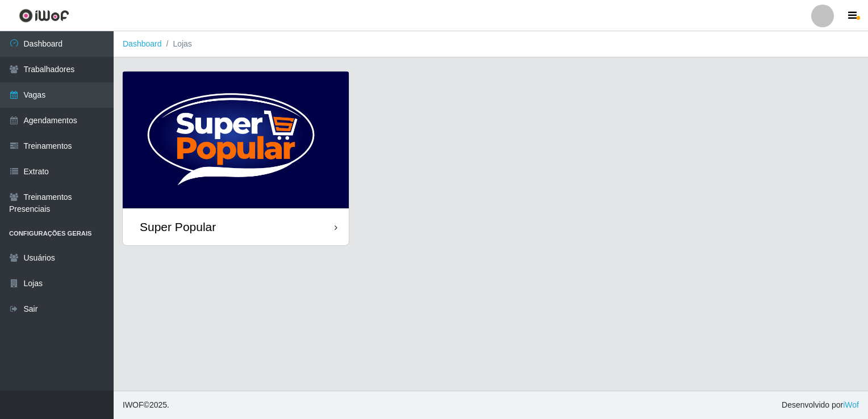  I want to click on nav: breadcrumb, so click(491, 45).